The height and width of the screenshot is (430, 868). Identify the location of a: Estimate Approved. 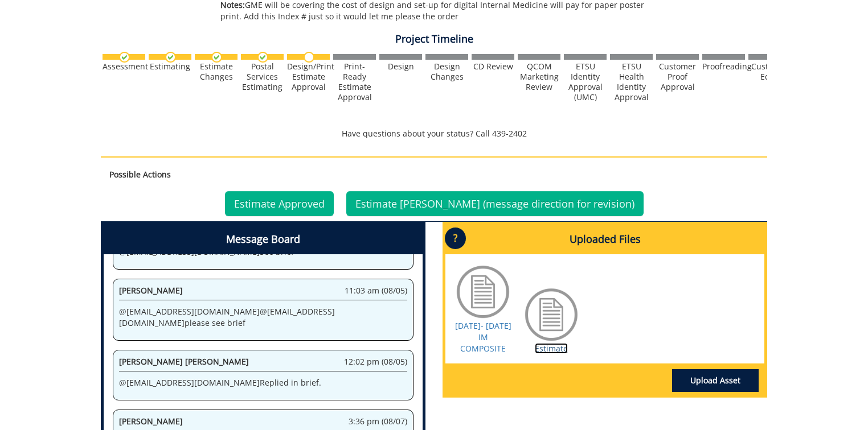
(279, 204).